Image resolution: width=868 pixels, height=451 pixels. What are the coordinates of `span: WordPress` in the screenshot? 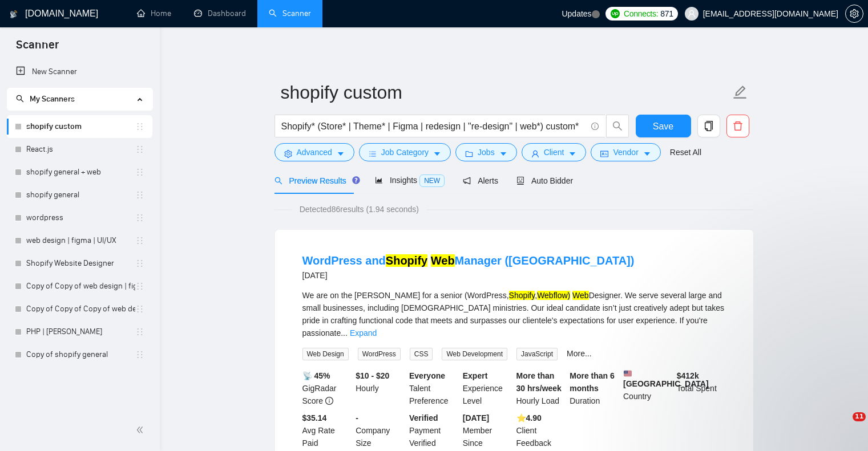 It's located at (379, 354).